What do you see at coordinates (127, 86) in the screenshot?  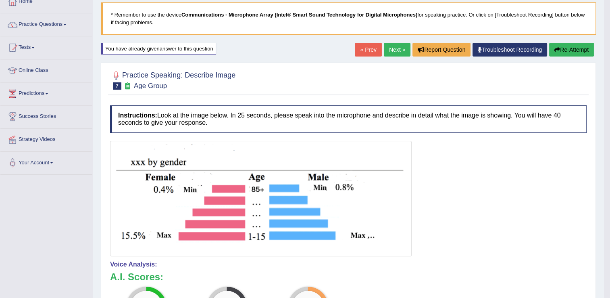 I see `small: Exam occurring question` at bounding box center [127, 86].